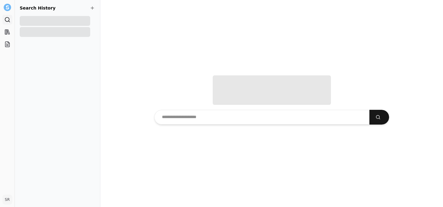  What do you see at coordinates (7, 7) in the screenshot?
I see `img: Settle` at bounding box center [7, 7].